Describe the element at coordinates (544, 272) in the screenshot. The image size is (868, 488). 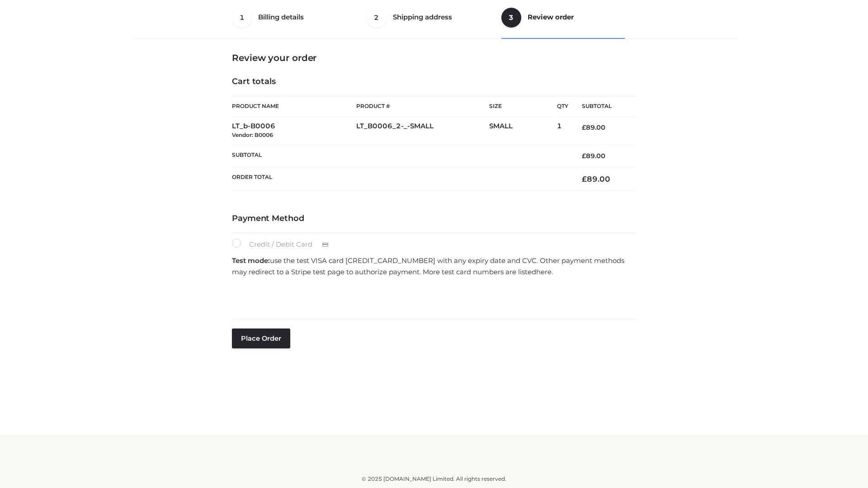
I see `a: here` at that location.